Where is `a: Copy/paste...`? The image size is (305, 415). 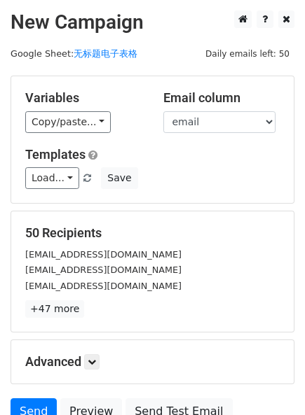
a: Copy/paste... is located at coordinates (68, 122).